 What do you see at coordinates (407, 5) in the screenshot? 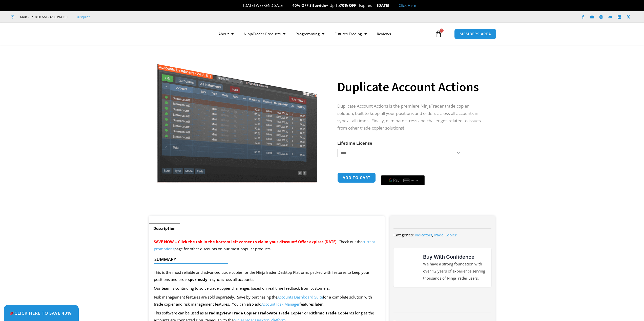
I see `a: Click Here` at bounding box center [407, 5].